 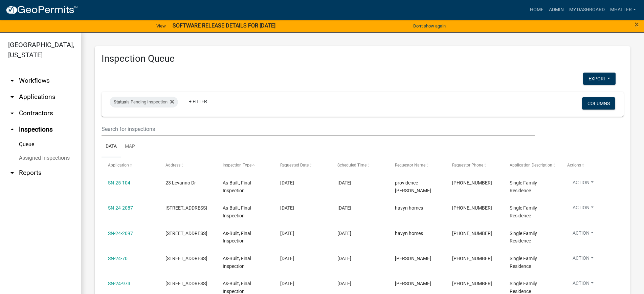 What do you see at coordinates (352, 165) in the screenshot?
I see `span: Scheduled Time` at bounding box center [352, 165].